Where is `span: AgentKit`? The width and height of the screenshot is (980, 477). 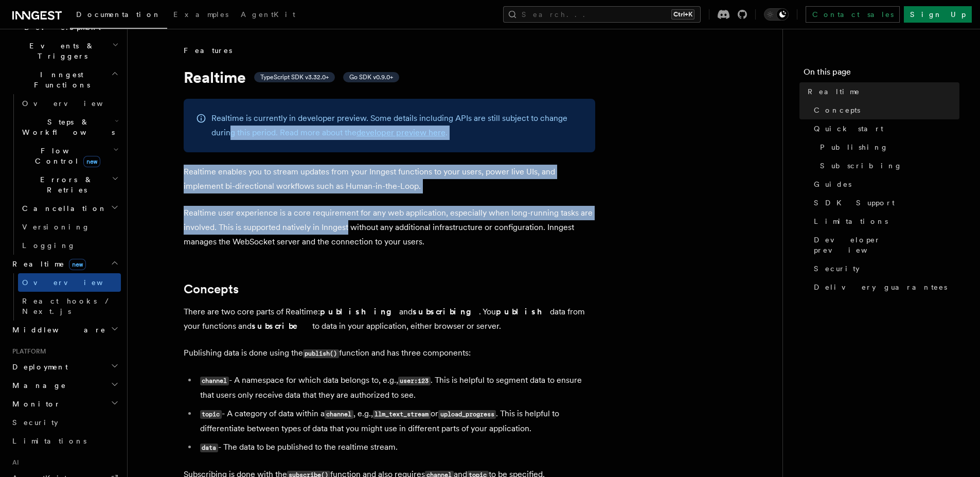
span: AgentKit is located at coordinates (268, 15).